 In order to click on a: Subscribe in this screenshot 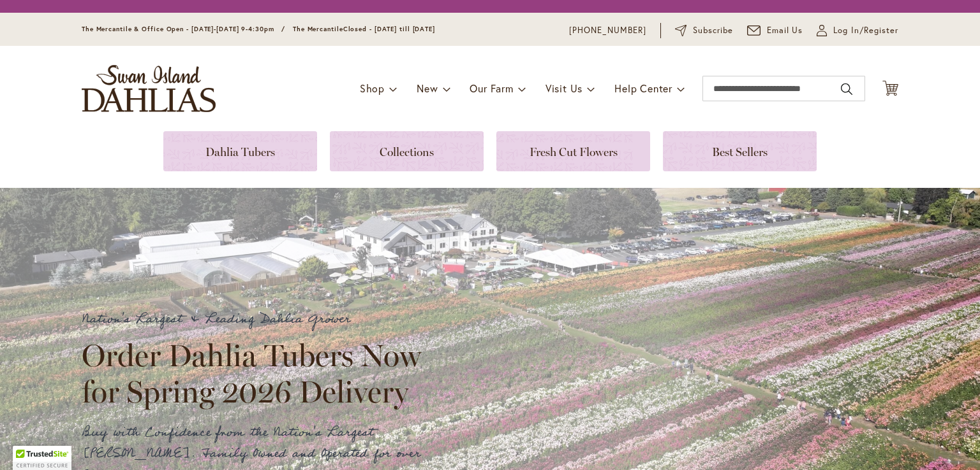, I will do `click(704, 30)`.